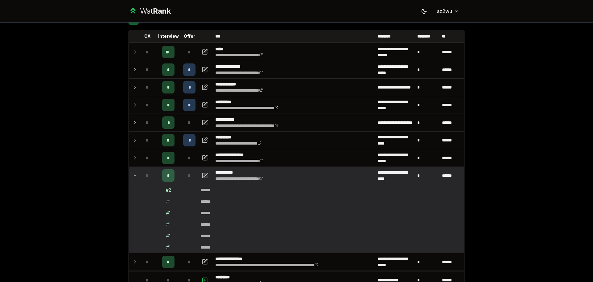  What do you see at coordinates (162, 11) in the screenshot?
I see `span: Rank` at bounding box center [162, 11].